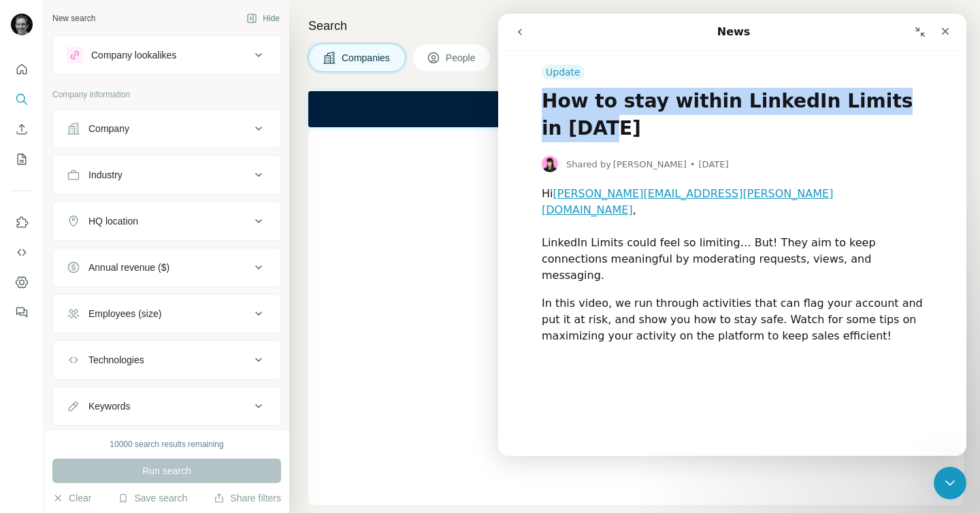  I want to click on span: People, so click(461, 57).